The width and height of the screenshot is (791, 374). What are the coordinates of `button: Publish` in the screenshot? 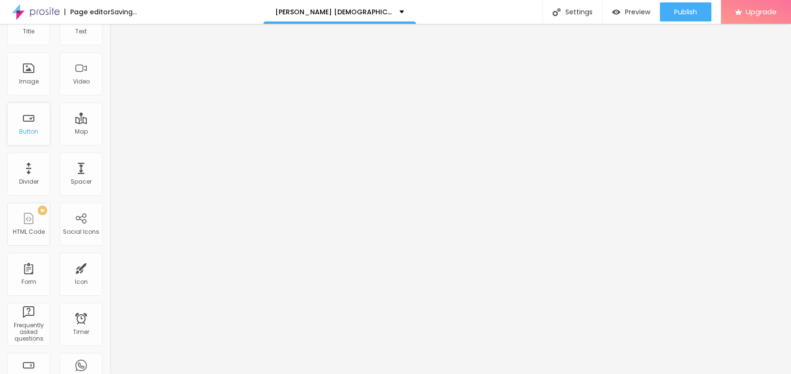 It's located at (686, 12).